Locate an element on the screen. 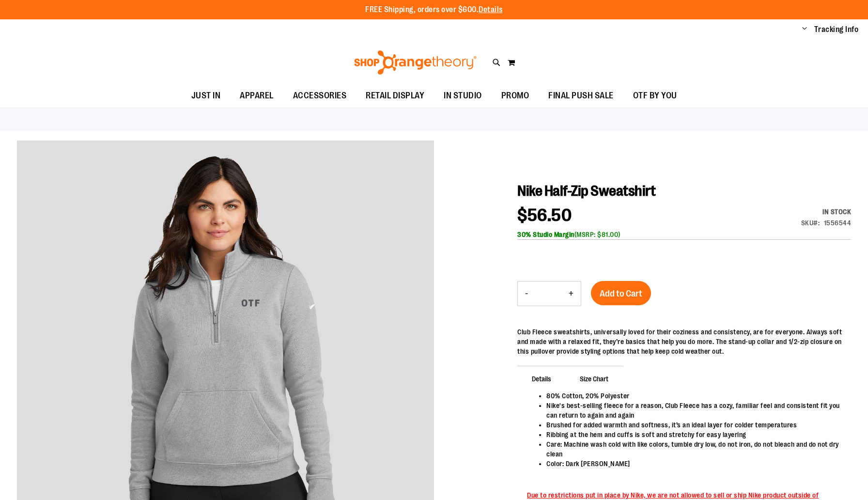 Image resolution: width=868 pixels, height=500 pixels. span: APPAREL is located at coordinates (257, 95).